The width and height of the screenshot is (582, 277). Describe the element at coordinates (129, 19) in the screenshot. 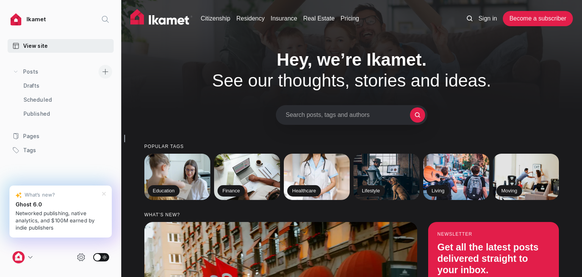

I see `a: Residency` at that location.